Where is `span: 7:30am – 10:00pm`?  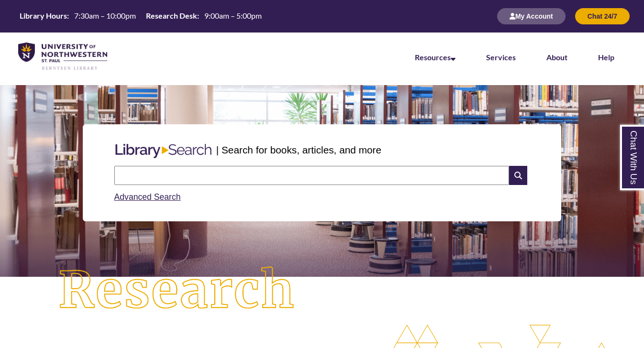 span: 7:30am – 10:00pm is located at coordinates (105, 15).